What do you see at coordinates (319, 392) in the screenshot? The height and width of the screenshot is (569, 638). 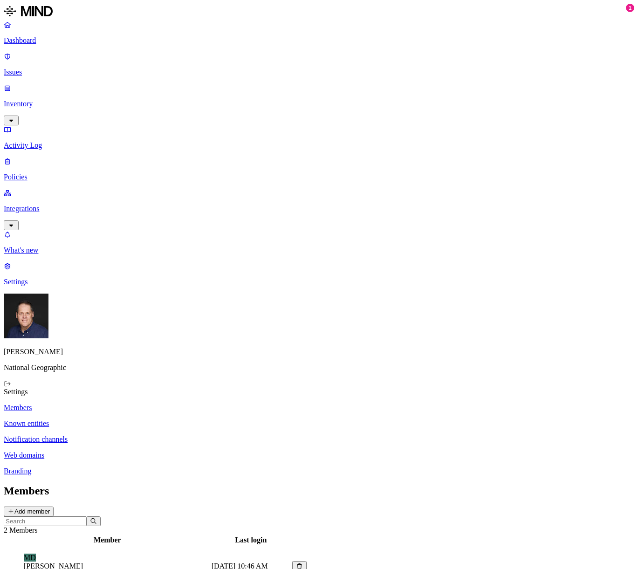 I see `div: Settings` at bounding box center [319, 392].